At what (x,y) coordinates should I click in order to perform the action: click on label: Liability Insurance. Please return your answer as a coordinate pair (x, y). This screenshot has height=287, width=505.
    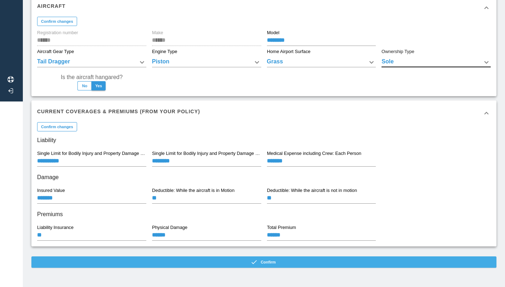
    Looking at the image, I should click on (55, 228).